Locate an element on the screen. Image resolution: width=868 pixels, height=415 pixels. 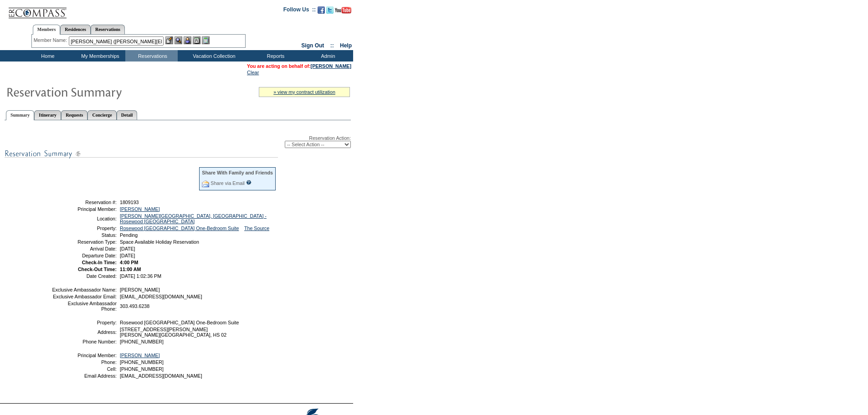
a: Become our fan on Facebook is located at coordinates (321, 12).